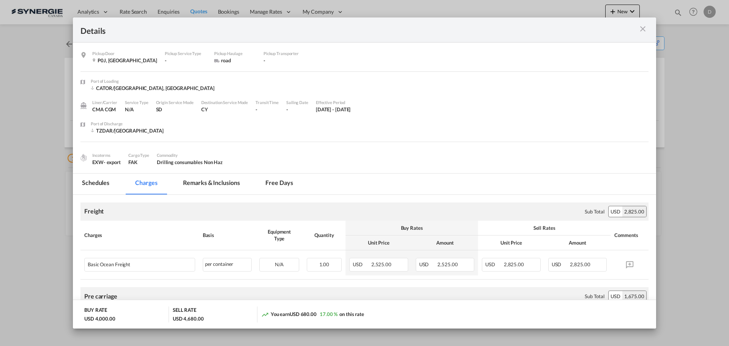 This screenshot has height=346, width=729. Describe the element at coordinates (100, 319) in the screenshot. I see `div: USD 4,000.00` at that location.